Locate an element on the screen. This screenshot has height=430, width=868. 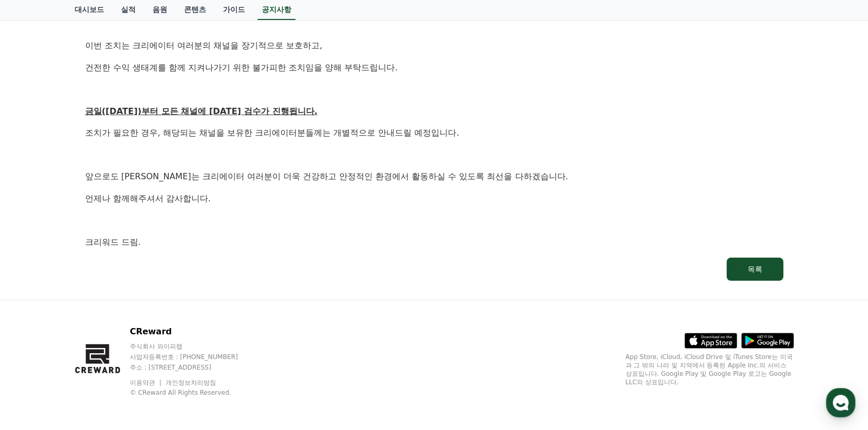
div: 목록 is located at coordinates (755, 269).